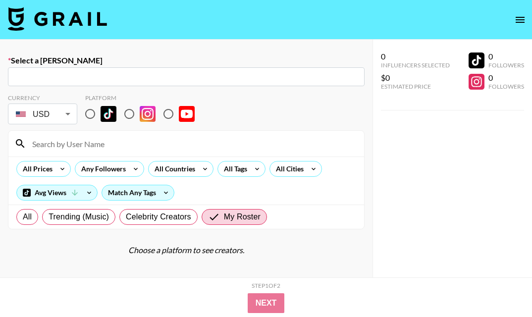 This screenshot has width=532, height=317. Describe the element at coordinates (148, 114) in the screenshot. I see `img: Instagram` at that location.